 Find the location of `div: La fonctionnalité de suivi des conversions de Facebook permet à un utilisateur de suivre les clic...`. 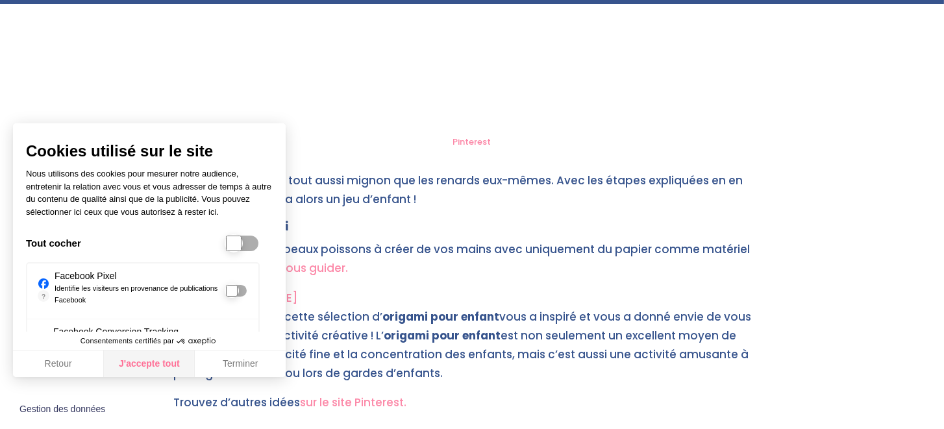

div: La fonctionnalité de suivi des conversions de Facebook permet à un utilisateur de suivre les clic... is located at coordinates (143, 353).